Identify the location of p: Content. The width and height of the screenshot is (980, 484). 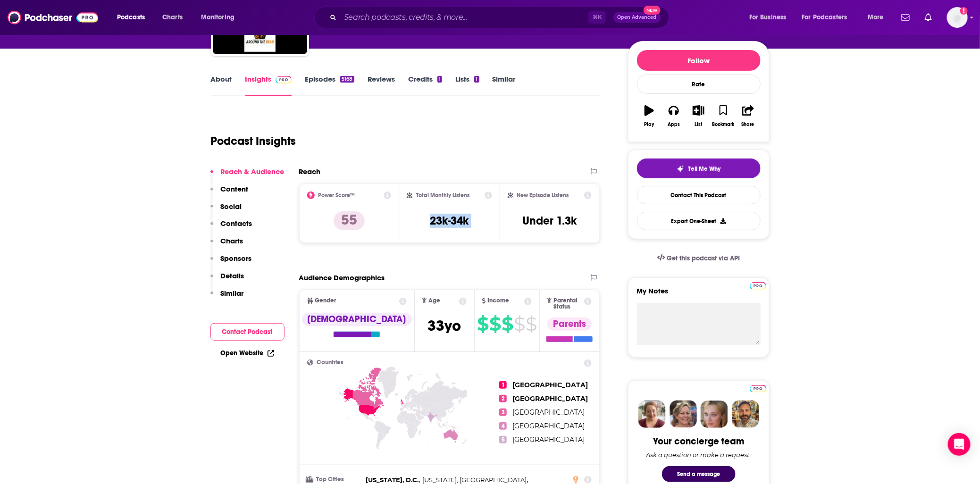
(234, 189).